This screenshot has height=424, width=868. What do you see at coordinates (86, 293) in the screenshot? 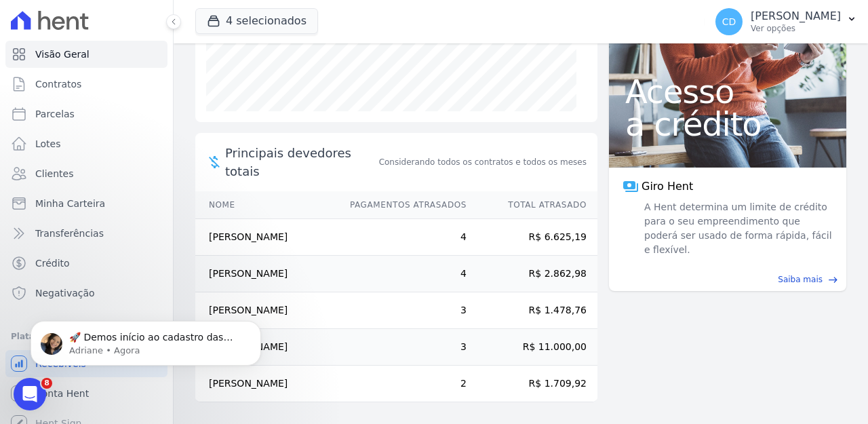
I see `a: Negativação` at bounding box center [86, 293].